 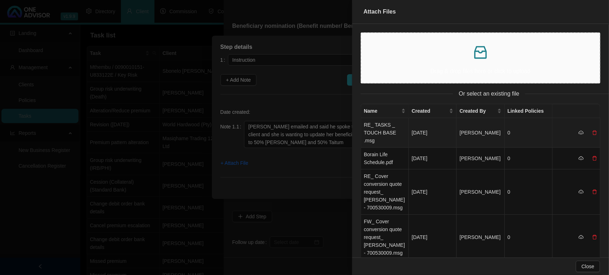 What do you see at coordinates (385, 111) in the screenshot?
I see `th: Name` at bounding box center [385, 111].